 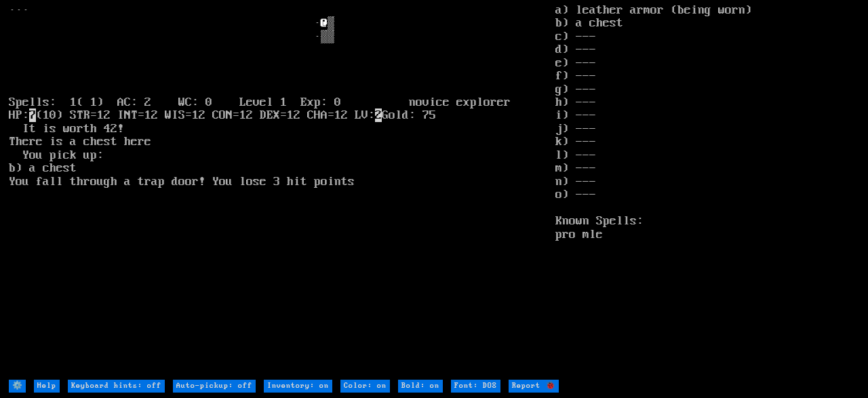 I want to click on input: Help, so click(x=47, y=386).